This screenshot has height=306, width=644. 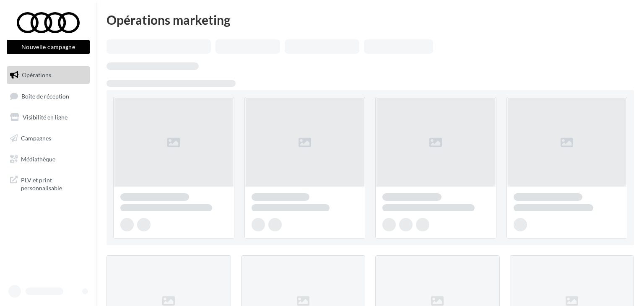 I want to click on a: PLV et print personnalisable, so click(x=48, y=183).